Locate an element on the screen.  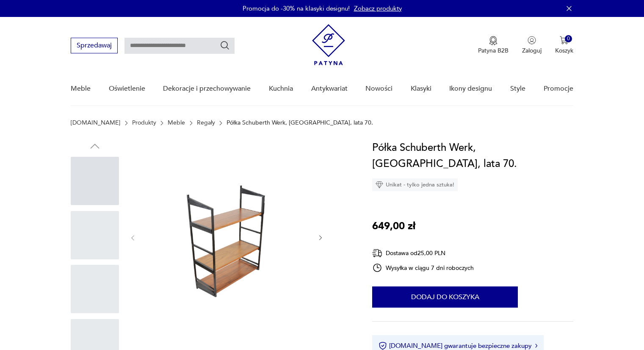
img: Patyna - sklep z meblami i dekoracjami vintage is located at coordinates (328, 44).